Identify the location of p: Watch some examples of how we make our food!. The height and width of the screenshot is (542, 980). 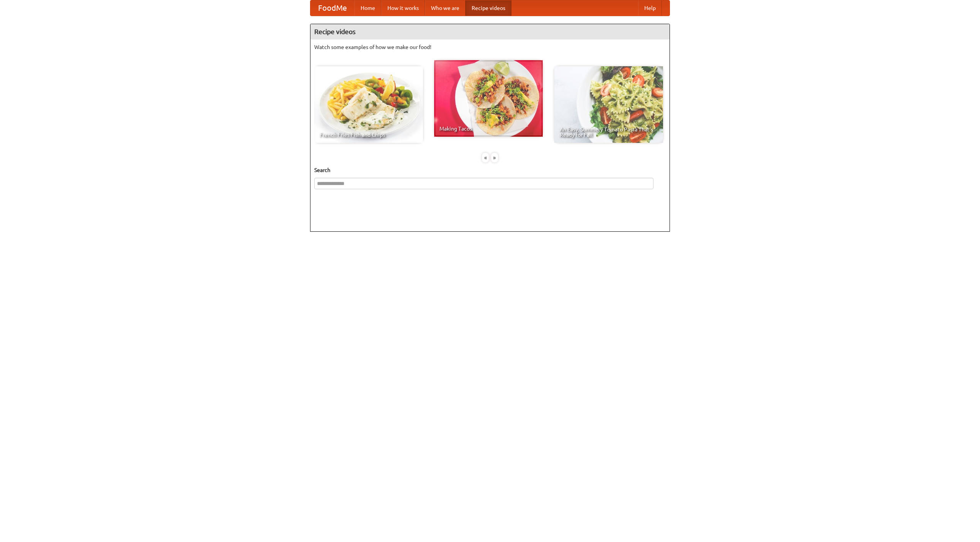
(490, 47).